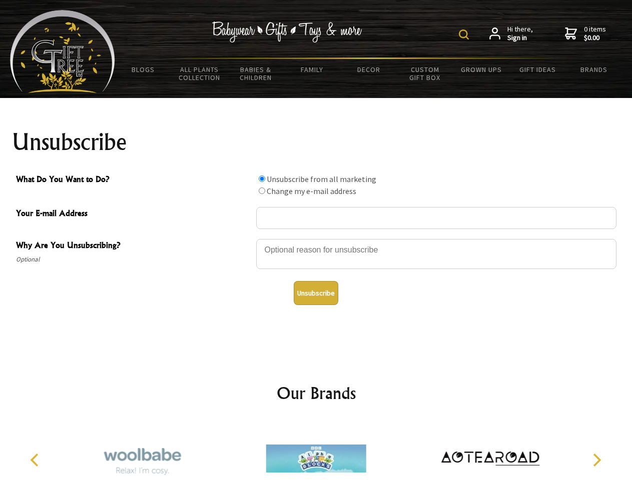 The width and height of the screenshot is (632, 480). I want to click on span: Hi there,, so click(520, 34).